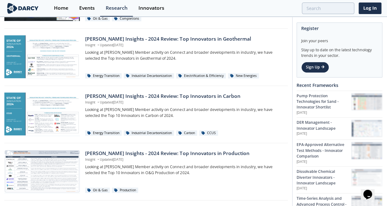 This screenshot has height=206, width=387. Describe the element at coordinates (340, 51) in the screenshot. I see `div: Stay up to date on the latest technology trends in your sector.` at that location.